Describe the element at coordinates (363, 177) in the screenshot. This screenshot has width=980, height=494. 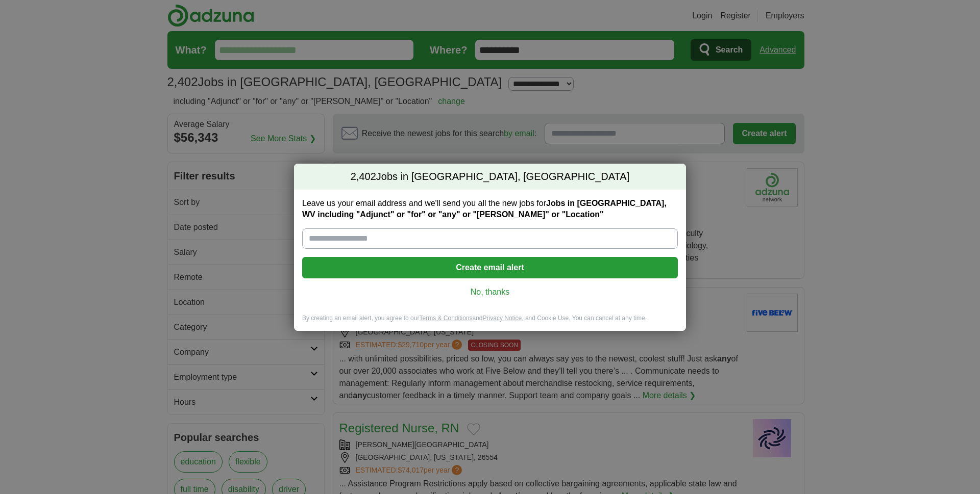
I see `span: 2,402` at that location.